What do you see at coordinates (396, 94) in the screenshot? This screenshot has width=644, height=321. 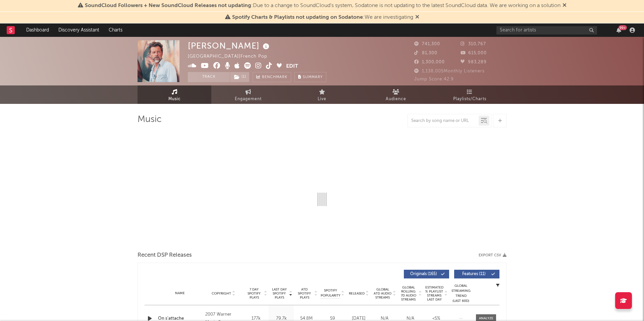 I see `a: Audience` at bounding box center [396, 94].